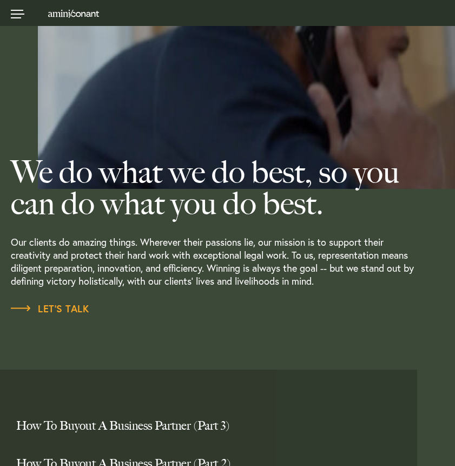 The width and height of the screenshot is (455, 466). Describe the element at coordinates (206, 426) in the screenshot. I see `a: How To Buyout A Business Partner (Part 3)` at that location.